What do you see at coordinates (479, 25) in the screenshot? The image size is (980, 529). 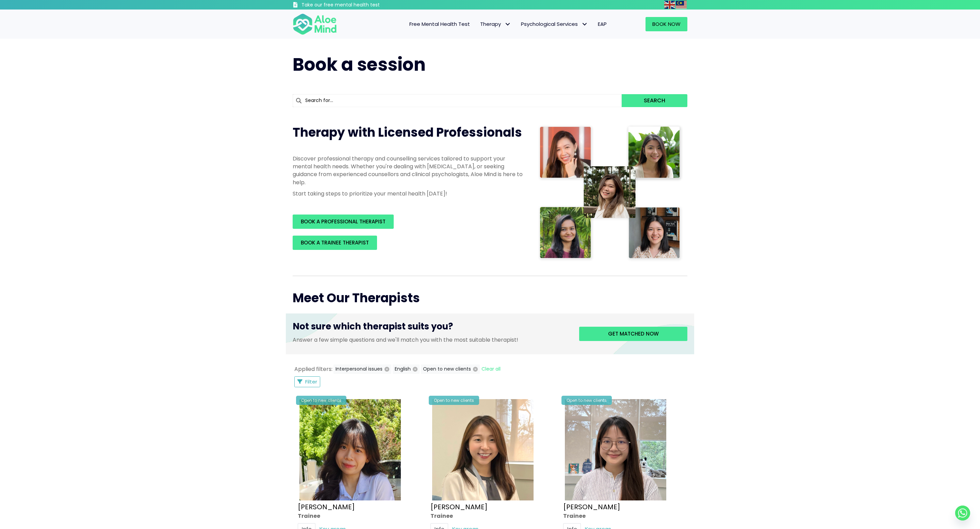 I see `nav: Menu` at bounding box center [479, 25].